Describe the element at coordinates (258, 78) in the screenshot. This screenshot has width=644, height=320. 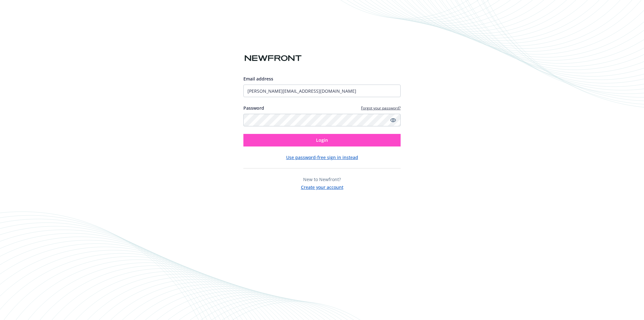
I see `span: Email address` at that location.